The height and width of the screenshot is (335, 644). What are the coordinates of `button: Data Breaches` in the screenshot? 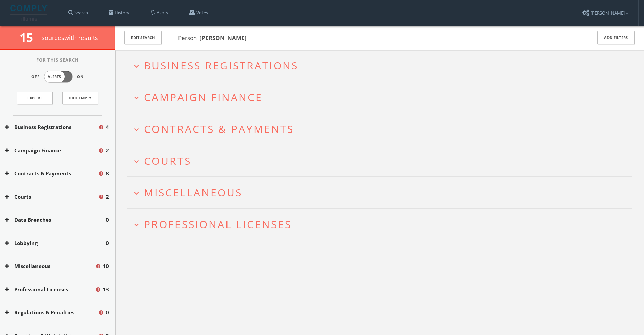 It's located at (56, 220).